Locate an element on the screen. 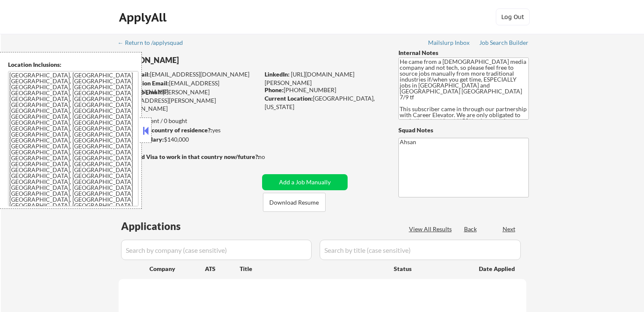  div: Next is located at coordinates (509, 229).